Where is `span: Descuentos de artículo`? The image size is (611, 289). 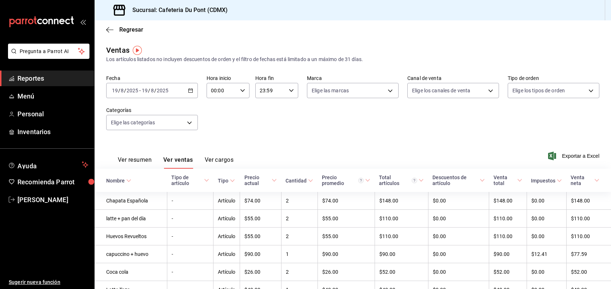
span: Descuentos de artículo is located at coordinates (458, 180).